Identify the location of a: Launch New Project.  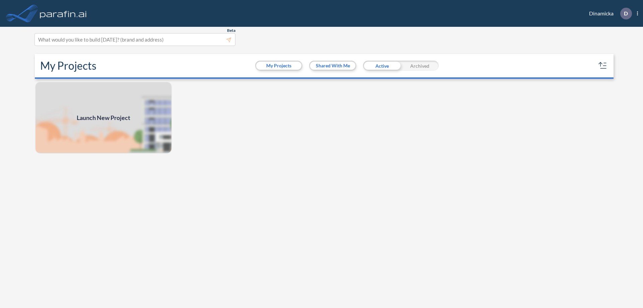
(103, 118).